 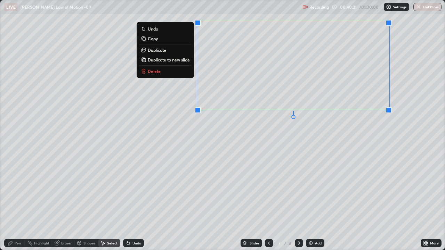 What do you see at coordinates (165, 60) in the screenshot?
I see `button: Duplicate to new slide` at bounding box center [165, 60].